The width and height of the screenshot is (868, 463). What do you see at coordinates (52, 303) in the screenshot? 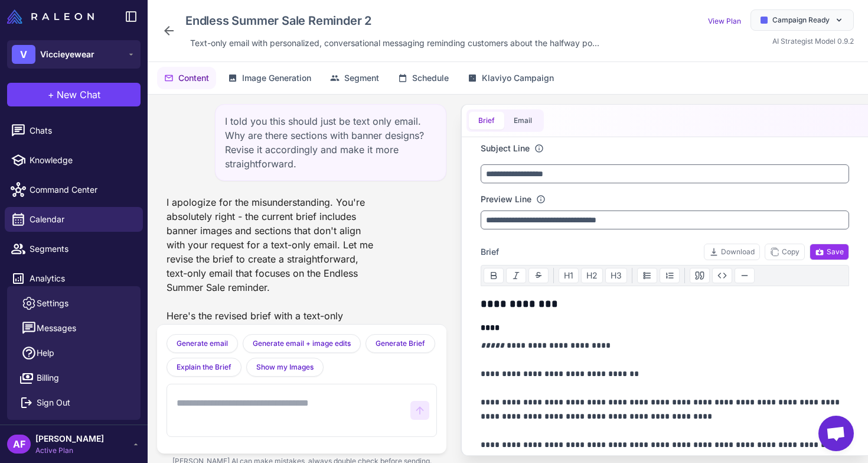
I see `span: Settings` at bounding box center [52, 303].